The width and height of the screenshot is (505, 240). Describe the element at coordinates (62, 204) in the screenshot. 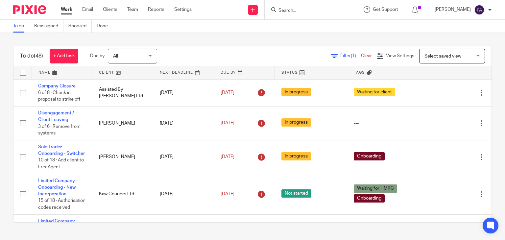

I see `span: 15 of 18 · Authorisation codes received` at that location.